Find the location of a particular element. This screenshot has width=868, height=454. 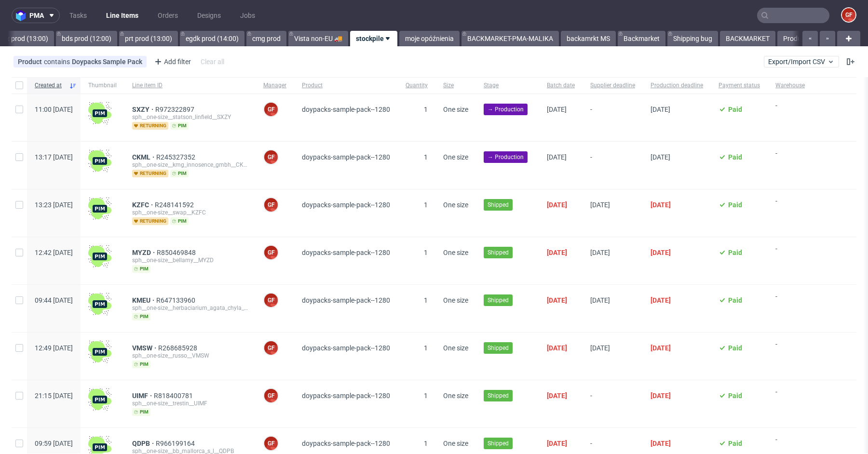

span: Supplier deadline is located at coordinates (612, 85).